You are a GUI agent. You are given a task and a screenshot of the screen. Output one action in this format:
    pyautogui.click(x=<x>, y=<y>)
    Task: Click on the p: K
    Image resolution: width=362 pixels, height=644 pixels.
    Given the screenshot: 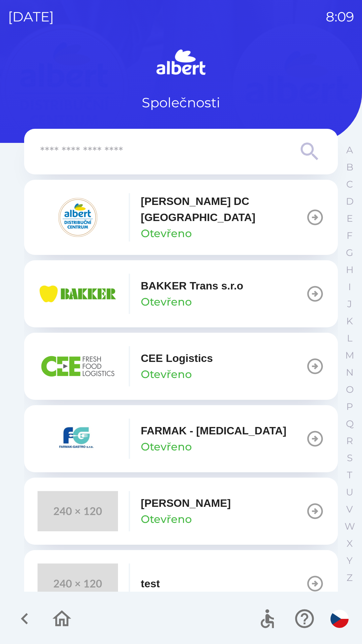 What is the action you would take?
    pyautogui.click(x=350, y=321)
    